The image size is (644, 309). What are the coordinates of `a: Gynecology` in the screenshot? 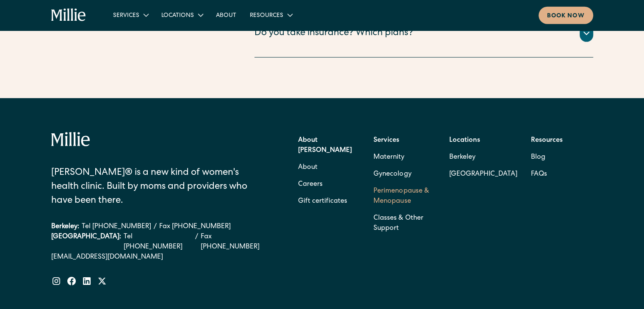 It's located at (392, 175).